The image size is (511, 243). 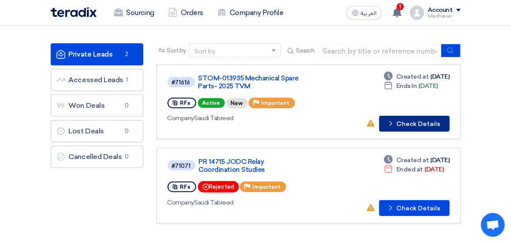 I want to click on a: Sourcing, so click(x=134, y=13).